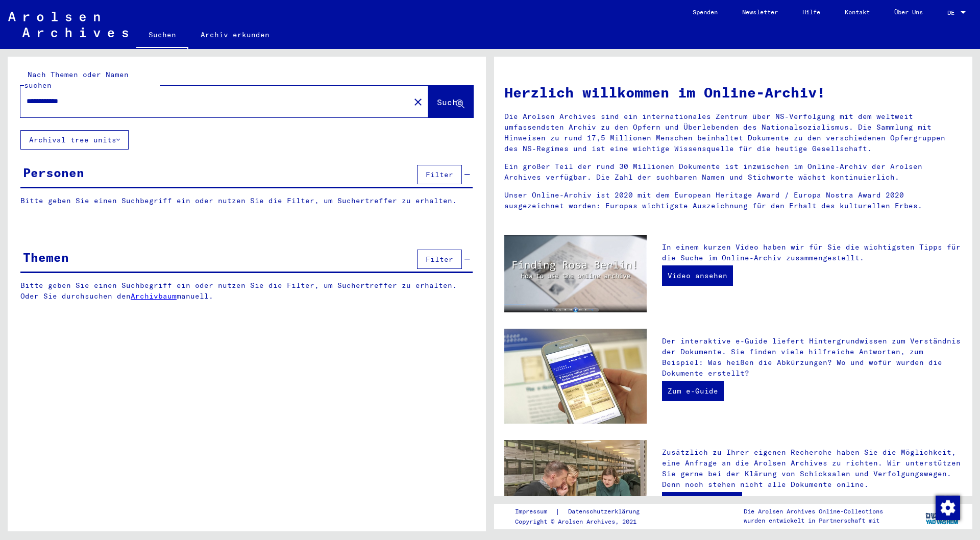  I want to click on a: Archivbaum, so click(154, 296).